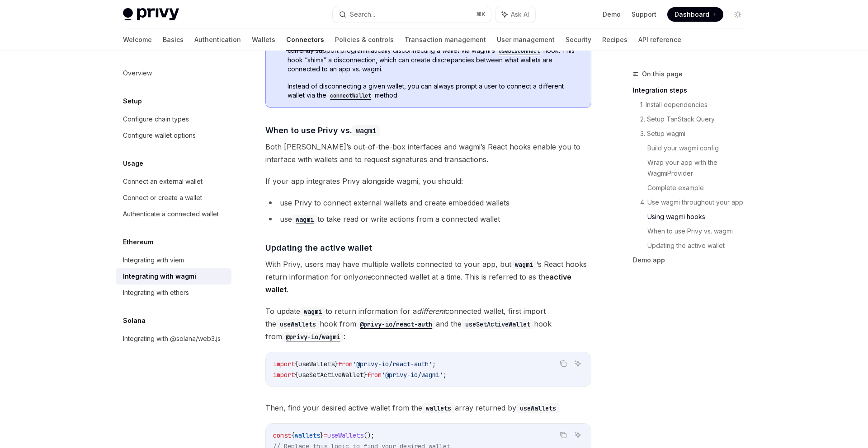 The image size is (868, 448). I want to click on span: '@privy-io/react-auth', so click(392, 364).